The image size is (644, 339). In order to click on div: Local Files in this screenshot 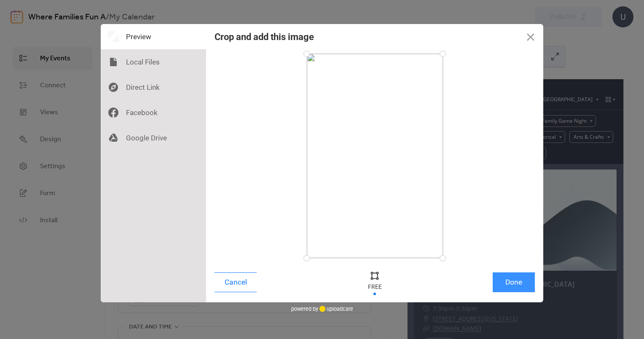, I will do `click(153, 62)`.